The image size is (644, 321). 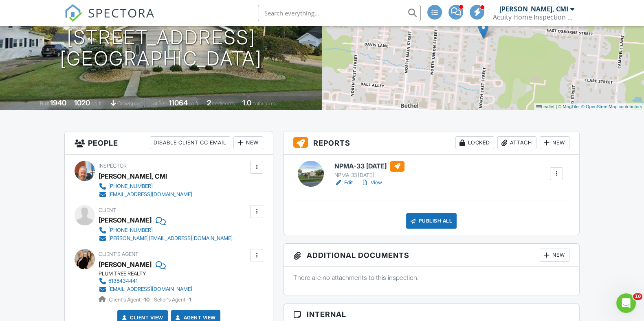 What do you see at coordinates (45, 103) in the screenshot?
I see `span: Built` at bounding box center [45, 103].